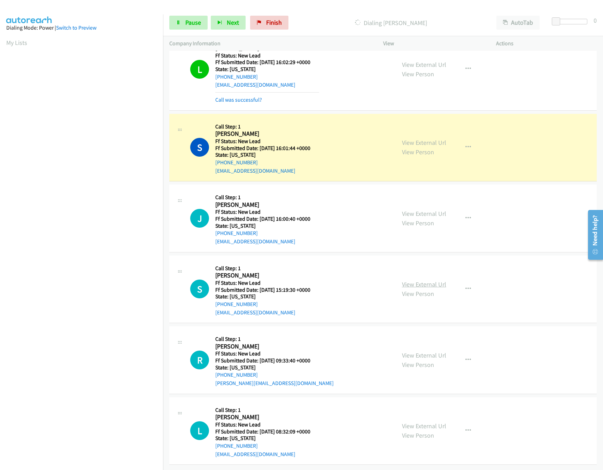 Image resolution: width=603 pixels, height=470 pixels. What do you see at coordinates (199, 218) in the screenshot?
I see `h1: J` at bounding box center [199, 218].